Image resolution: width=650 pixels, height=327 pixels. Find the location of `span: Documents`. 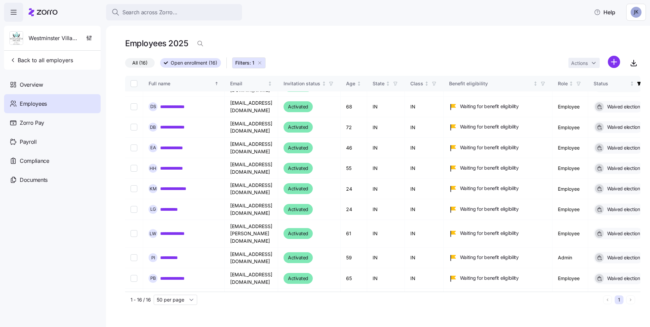

span: Documents is located at coordinates (34, 180).